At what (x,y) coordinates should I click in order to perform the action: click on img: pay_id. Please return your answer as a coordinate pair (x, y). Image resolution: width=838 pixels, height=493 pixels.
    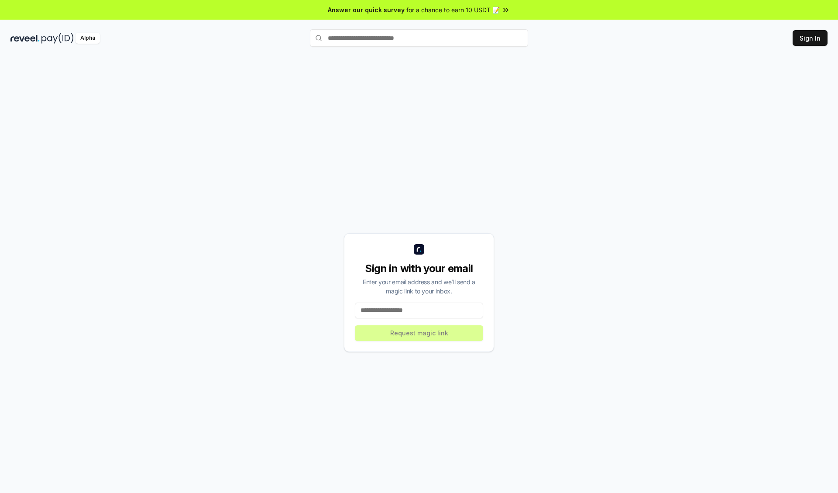
    Looking at the image, I should click on (58, 38).